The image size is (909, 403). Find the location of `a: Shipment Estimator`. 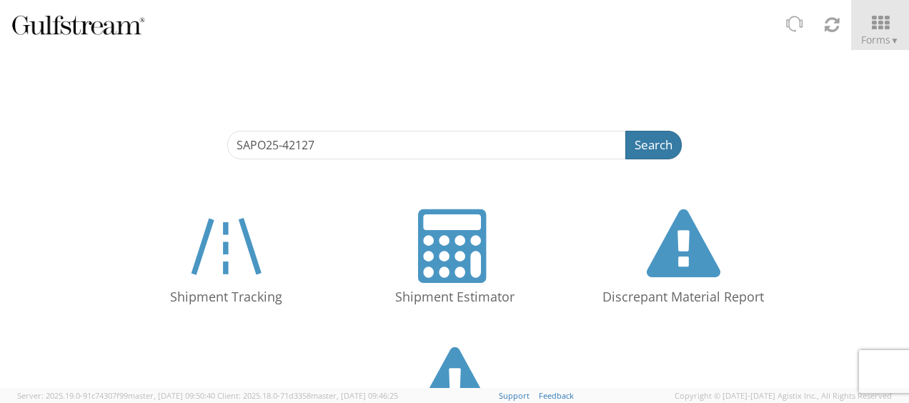

a: Shipment Estimator is located at coordinates (454, 260).